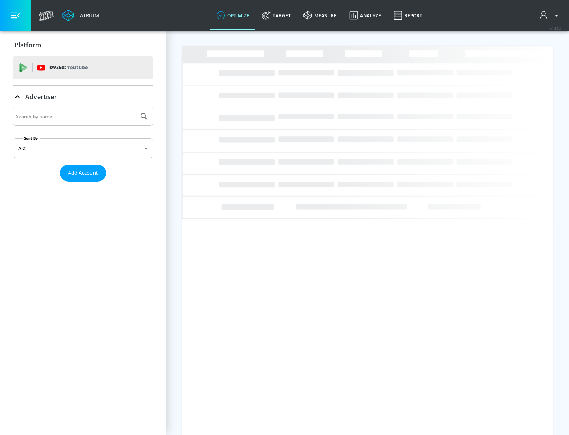 Image resolution: width=569 pixels, height=435 pixels. Describe the element at coordinates (276, 15) in the screenshot. I see `a: Target` at that location.